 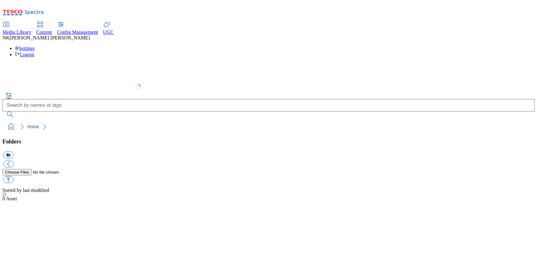 I want to click on nav: breadcrumb, so click(x=268, y=127).